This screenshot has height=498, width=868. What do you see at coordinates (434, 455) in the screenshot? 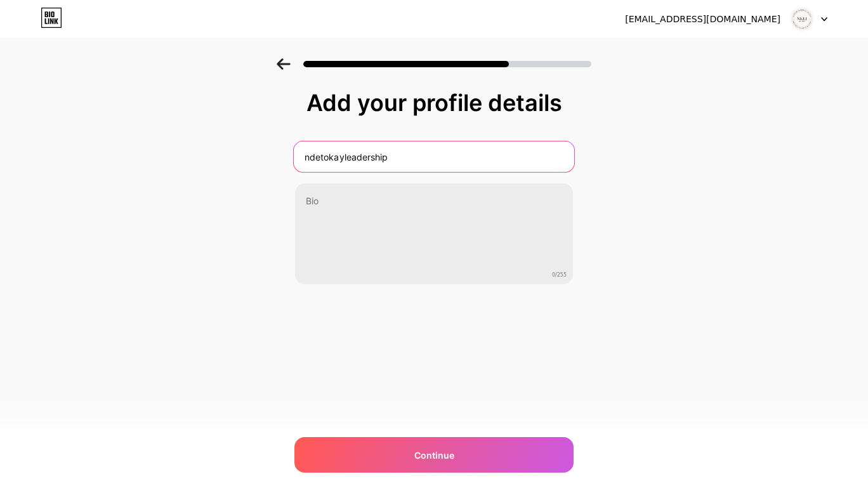
I see `span: Continue` at bounding box center [434, 455].